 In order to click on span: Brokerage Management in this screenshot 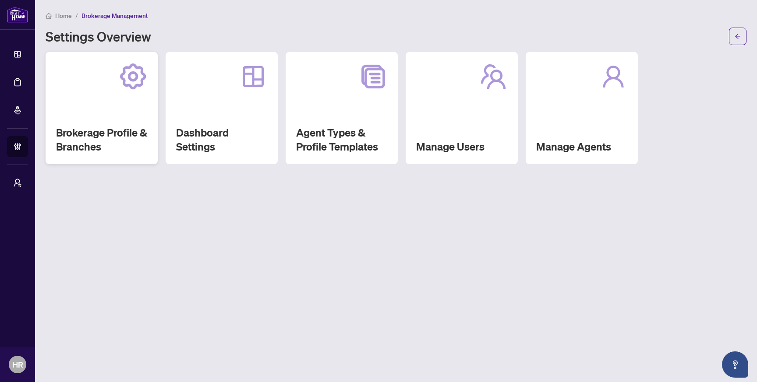, I will do `click(115, 16)`.